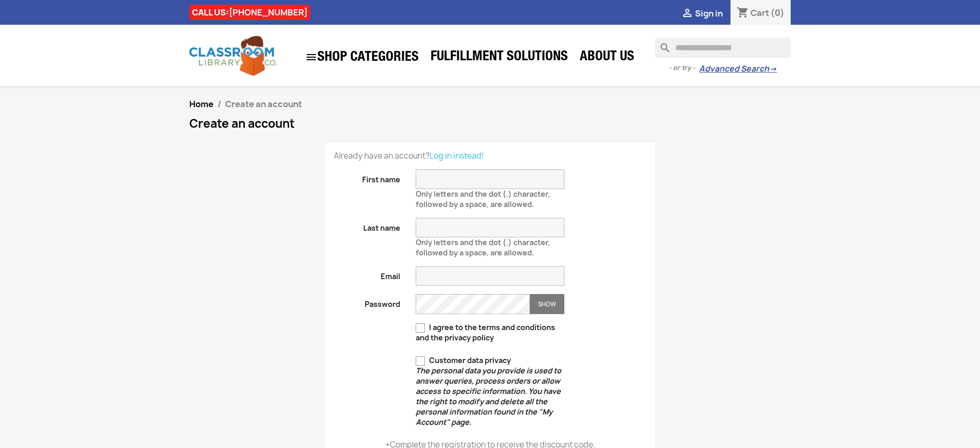  Describe the element at coordinates (490, 392) in the screenshot. I see `label: Customer data privacy` at that location.